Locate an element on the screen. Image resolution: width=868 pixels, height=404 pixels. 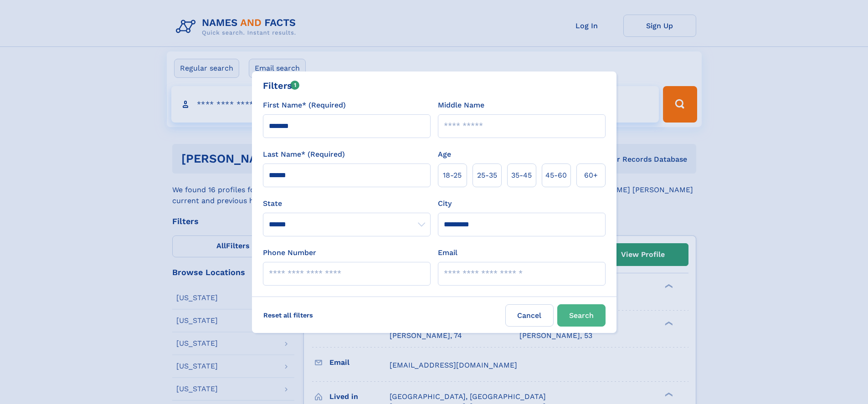
span: 60+ is located at coordinates (591, 176).